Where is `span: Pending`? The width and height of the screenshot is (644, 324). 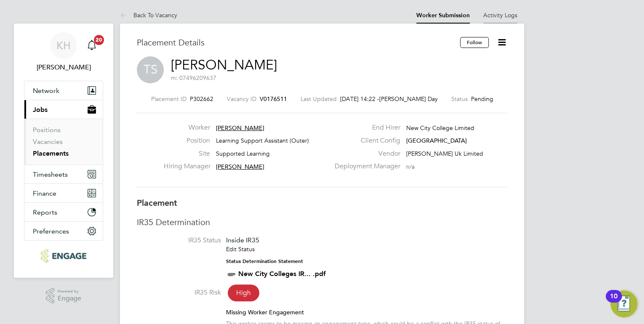
span: Pending is located at coordinates (482, 99).